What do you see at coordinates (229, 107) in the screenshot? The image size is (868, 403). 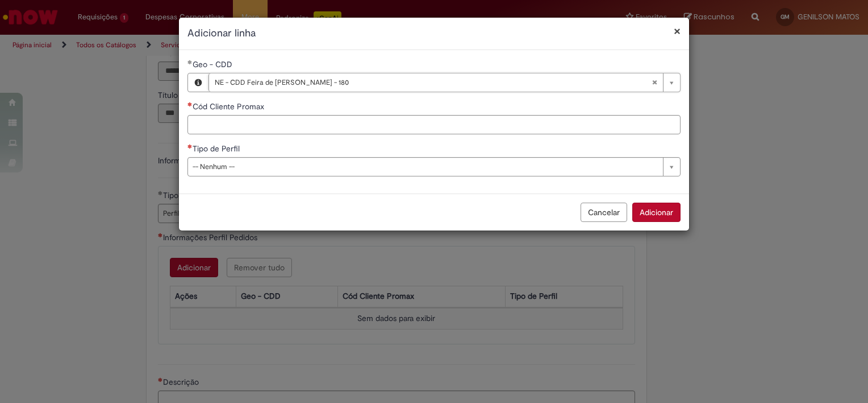 I see `span: Cód Cliente Promax` at bounding box center [229, 107].